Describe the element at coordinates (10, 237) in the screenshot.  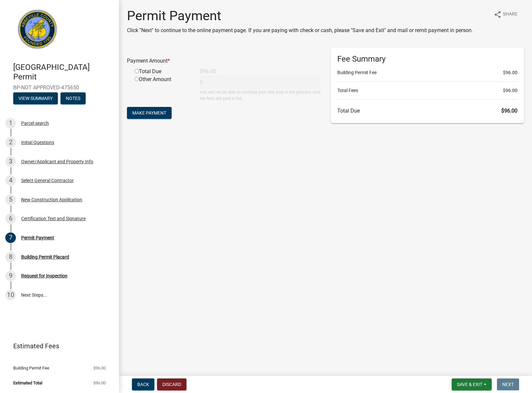
I see `div: 7` at that location.